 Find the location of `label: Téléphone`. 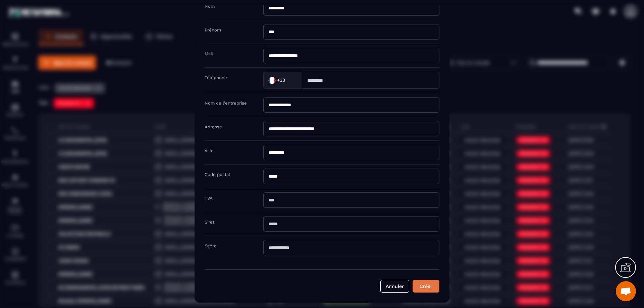

label: Téléphone is located at coordinates (216, 77).